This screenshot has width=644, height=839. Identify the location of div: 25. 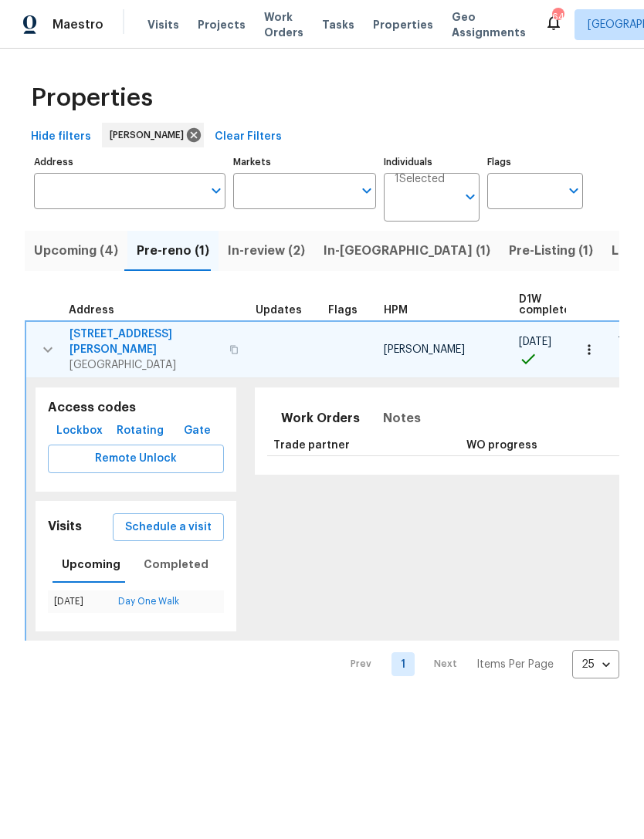
(595, 664).